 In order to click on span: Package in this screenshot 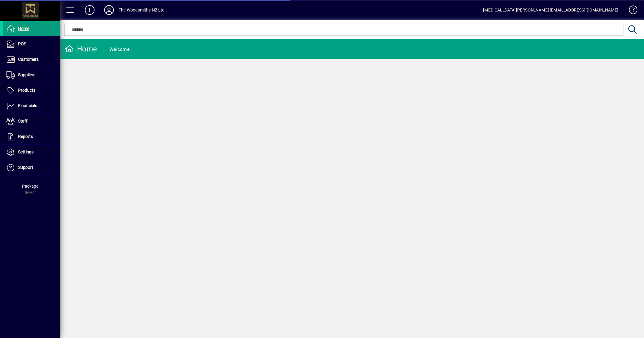, I will do `click(30, 185)`.